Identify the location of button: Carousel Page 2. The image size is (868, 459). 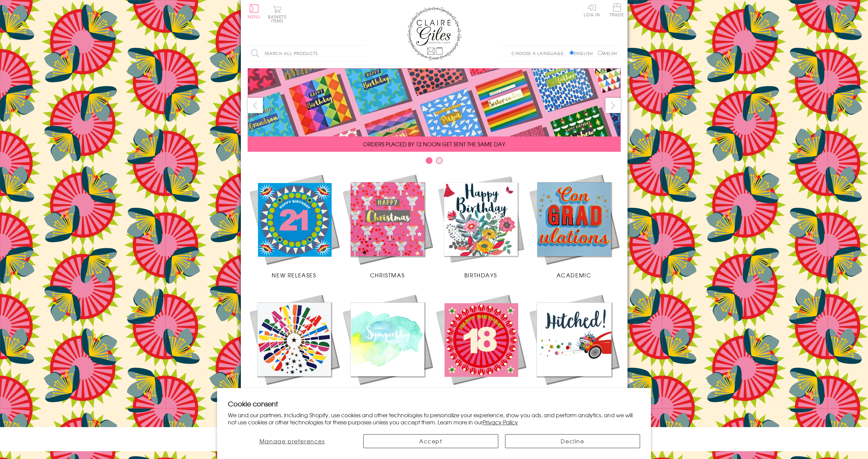
(439, 161).